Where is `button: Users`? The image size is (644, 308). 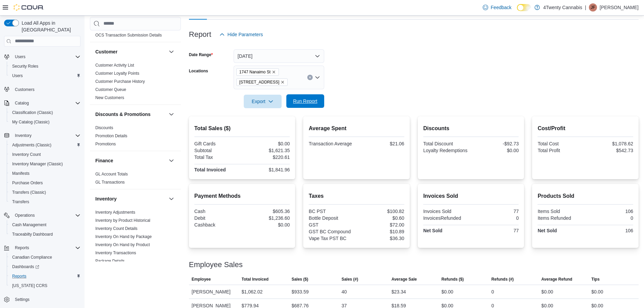
button: Users is located at coordinates (42, 57).